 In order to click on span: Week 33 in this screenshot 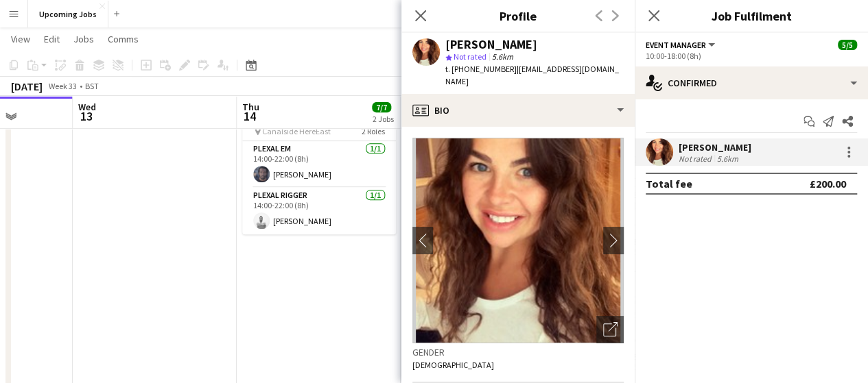, I will do `click(62, 86)`.